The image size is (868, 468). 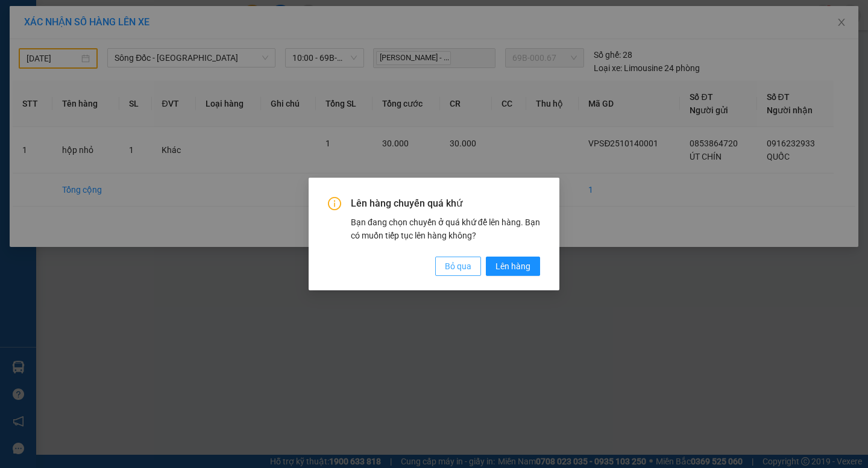 I want to click on span: Lên hàng, so click(x=513, y=266).